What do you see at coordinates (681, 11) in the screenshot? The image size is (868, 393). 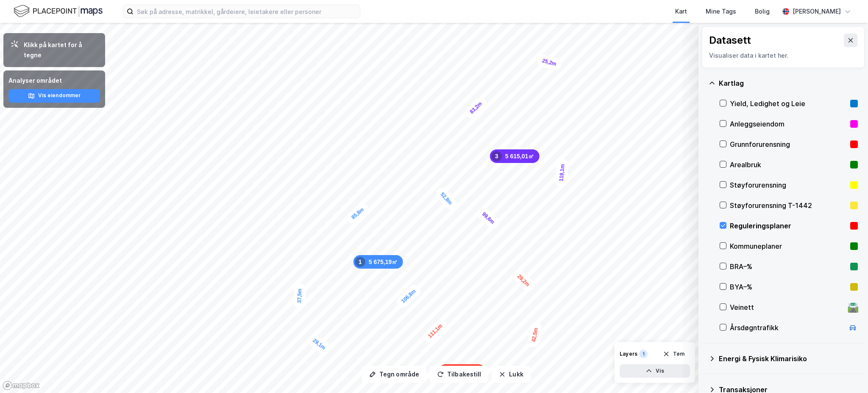 I see `div: Kart` at bounding box center [681, 11].